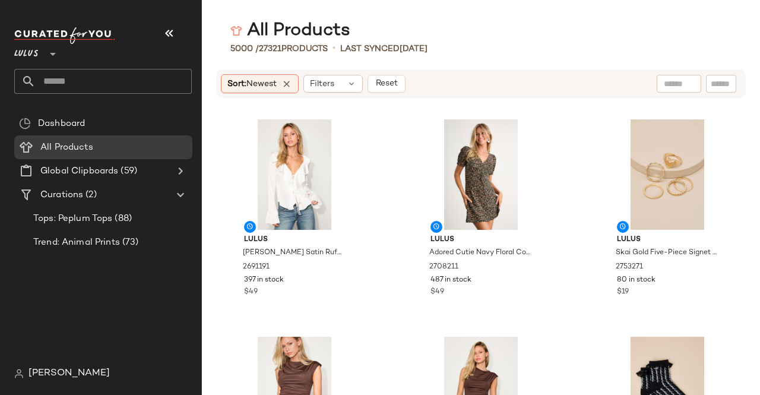  Describe the element at coordinates (623, 292) in the screenshot. I see `span: $19` at that location.